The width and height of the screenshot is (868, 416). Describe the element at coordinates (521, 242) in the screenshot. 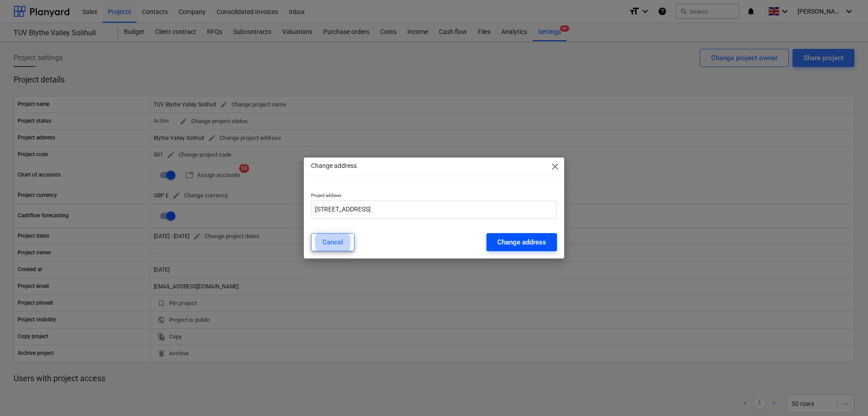

I see `div: Change address` at that location.